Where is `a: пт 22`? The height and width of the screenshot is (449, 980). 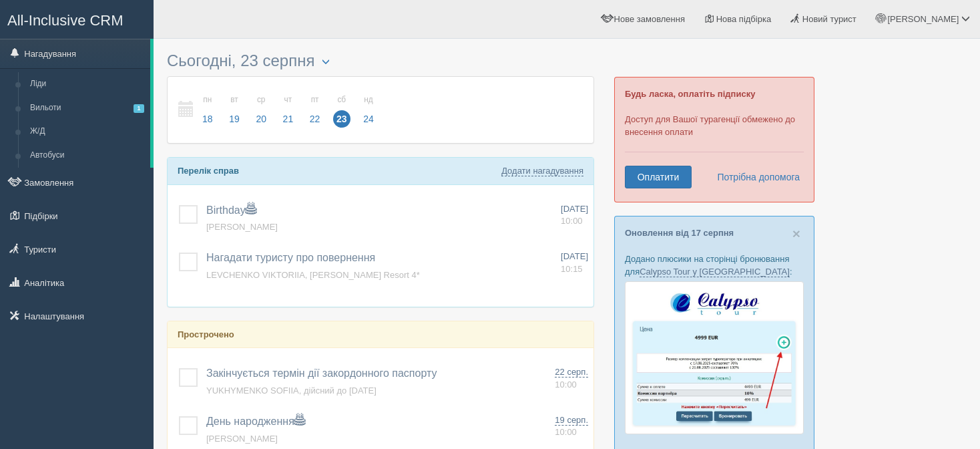
a: пт 22 is located at coordinates (315, 110).